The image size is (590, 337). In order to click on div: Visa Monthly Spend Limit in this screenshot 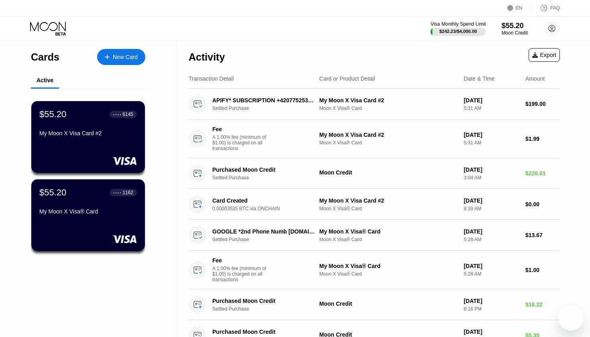, I will do `click(458, 24)`.